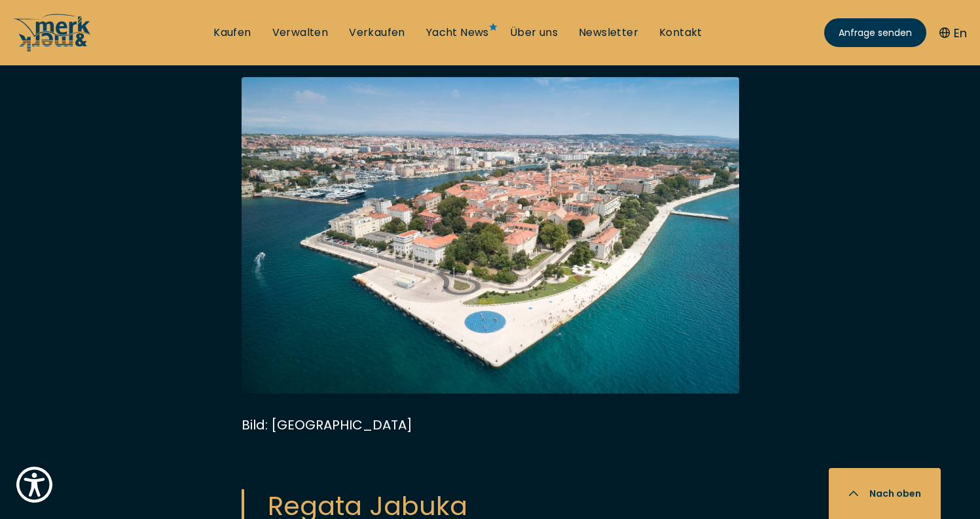 The image size is (980, 519). I want to click on button: En, so click(953, 33).